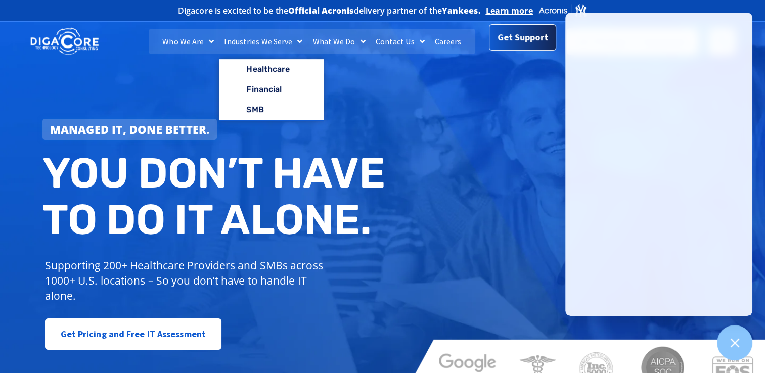  Describe the element at coordinates (271, 69) in the screenshot. I see `a: Healthcare` at that location.